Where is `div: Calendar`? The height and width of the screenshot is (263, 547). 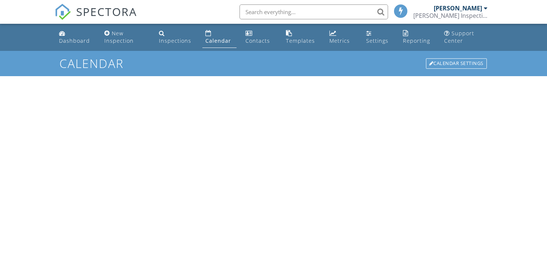 div: Calendar is located at coordinates (218, 41).